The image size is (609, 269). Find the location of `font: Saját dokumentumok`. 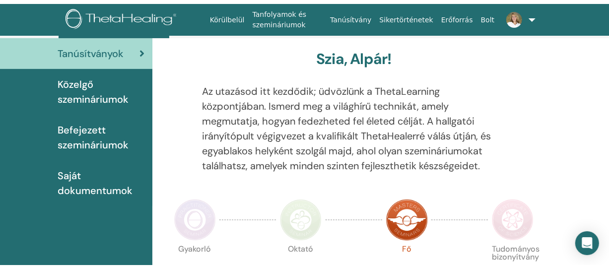

font: Saját dokumentumok is located at coordinates (95, 179).